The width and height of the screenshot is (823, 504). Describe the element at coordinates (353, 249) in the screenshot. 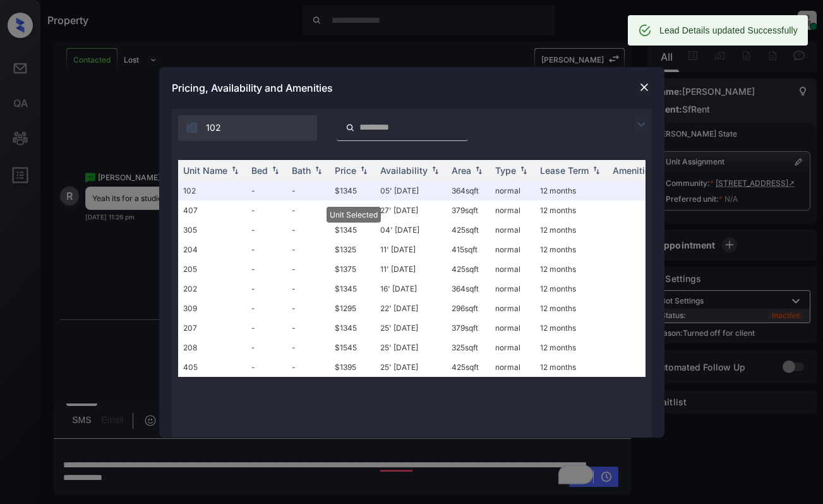

I see `td: $1325` at that location.